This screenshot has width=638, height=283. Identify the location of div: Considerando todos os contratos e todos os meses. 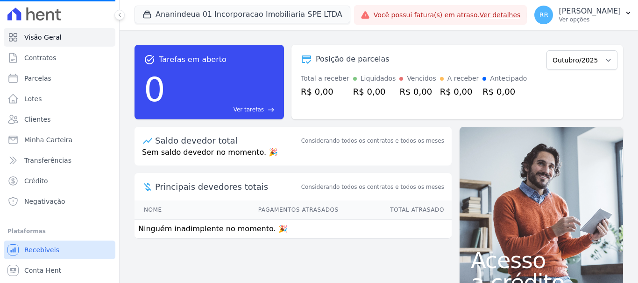
(373, 141).